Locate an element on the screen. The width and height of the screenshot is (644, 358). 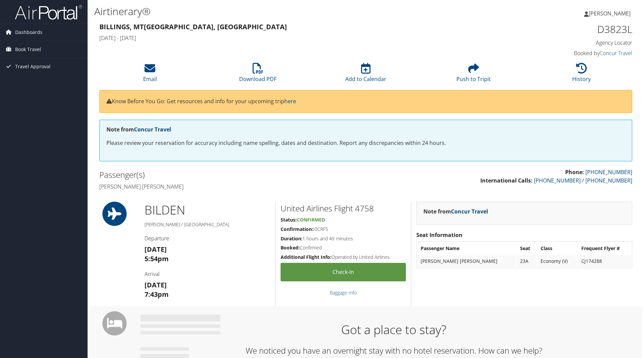
h1: BIL DEN is located at coordinates (207, 210).